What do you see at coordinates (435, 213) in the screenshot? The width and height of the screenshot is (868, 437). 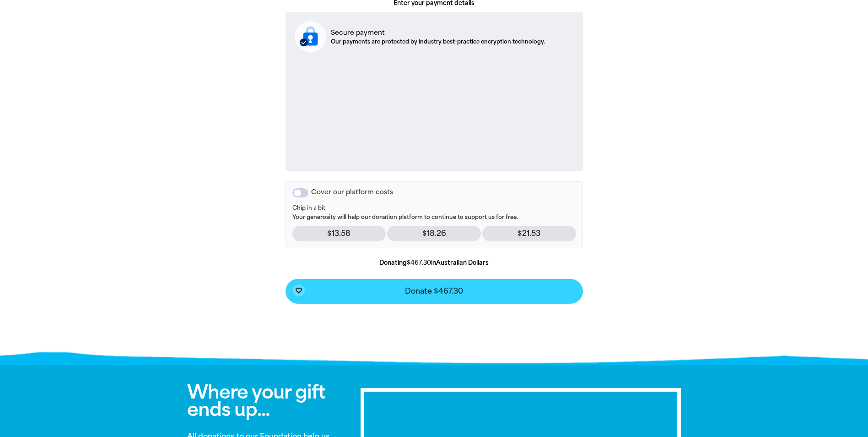 I see `p: Your generosity will help our donation platform to continue to support us for free.` at bounding box center [435, 213].